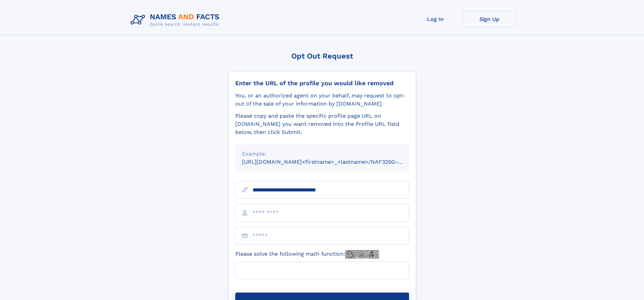 The width and height of the screenshot is (644, 300). I want to click on div: You, or an authorized agent on your behalf, may request to opt-out of the sale of your informatio..., so click(322, 99).